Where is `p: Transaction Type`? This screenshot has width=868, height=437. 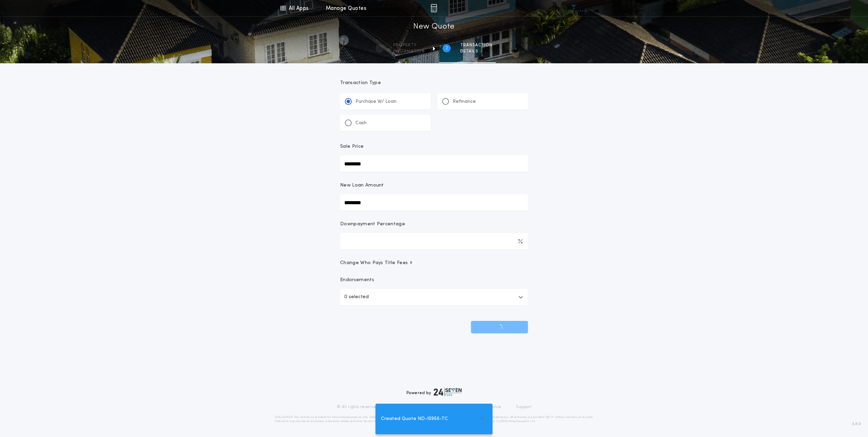 p: Transaction Type is located at coordinates (434, 83).